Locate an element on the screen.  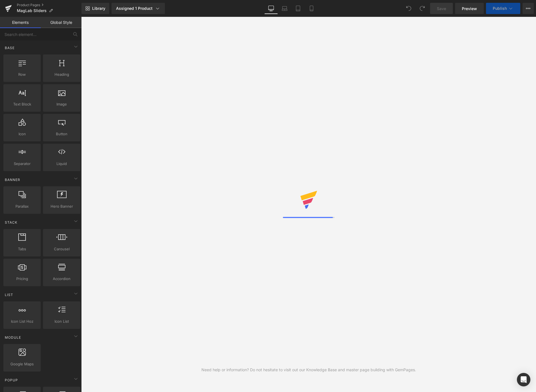
a: Product Pages is located at coordinates (49, 5).